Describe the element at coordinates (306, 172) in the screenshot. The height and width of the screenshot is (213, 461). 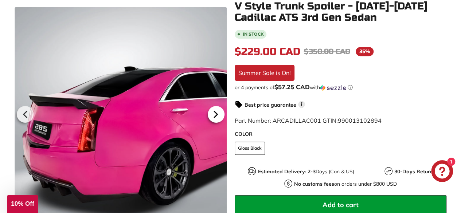
I see `p: Days (Can & US)` at that location.